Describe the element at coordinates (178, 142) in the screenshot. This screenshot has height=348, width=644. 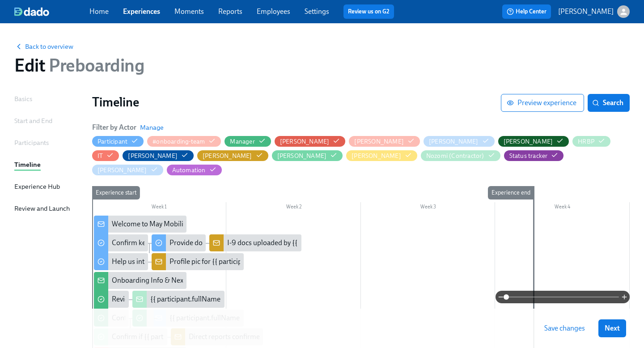
I see `div: Hide #onboarding-team` at that location.